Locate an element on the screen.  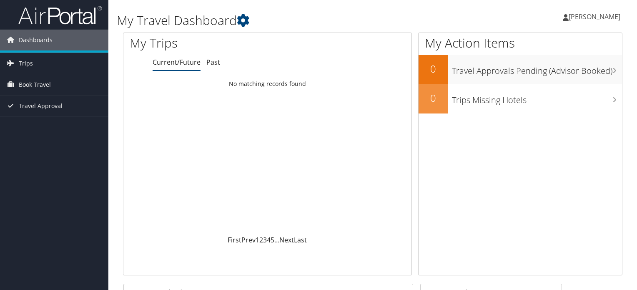
span: Dashboards is located at coordinates (35, 40).